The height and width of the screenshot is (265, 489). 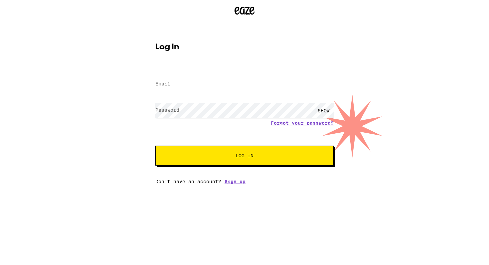 I want to click on div: SHOW, so click(x=324, y=110).